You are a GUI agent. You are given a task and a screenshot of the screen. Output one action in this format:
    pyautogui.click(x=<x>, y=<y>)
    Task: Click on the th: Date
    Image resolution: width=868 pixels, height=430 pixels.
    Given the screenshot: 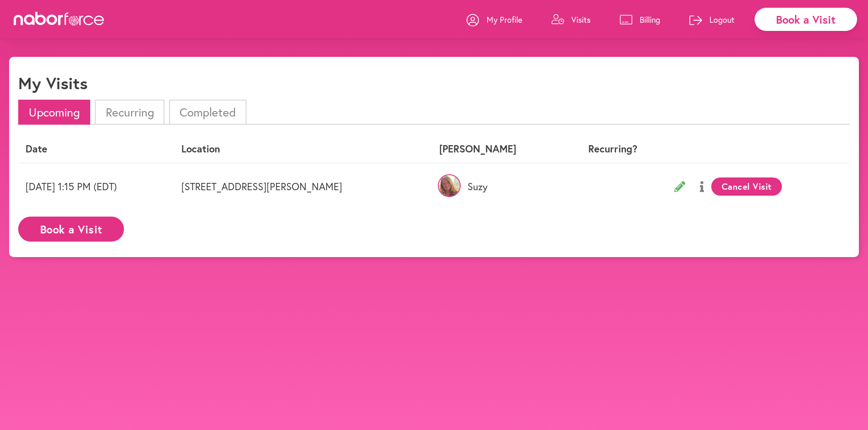 What is the action you would take?
    pyautogui.click(x=96, y=149)
    